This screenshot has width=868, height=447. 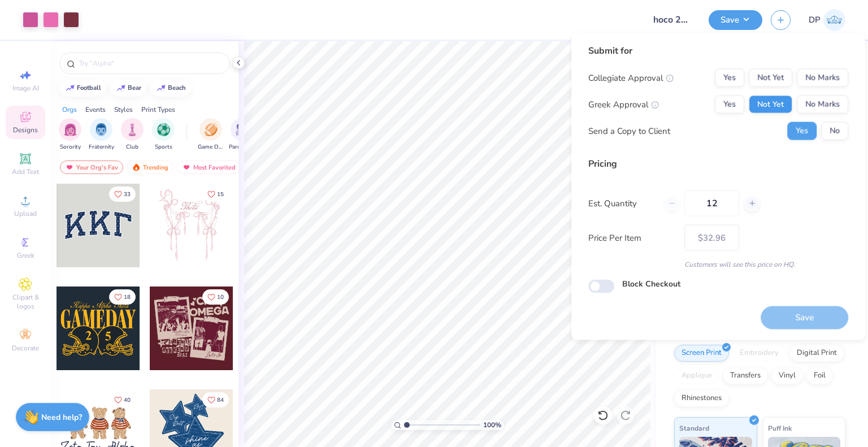 I want to click on div: beach, so click(x=177, y=88).